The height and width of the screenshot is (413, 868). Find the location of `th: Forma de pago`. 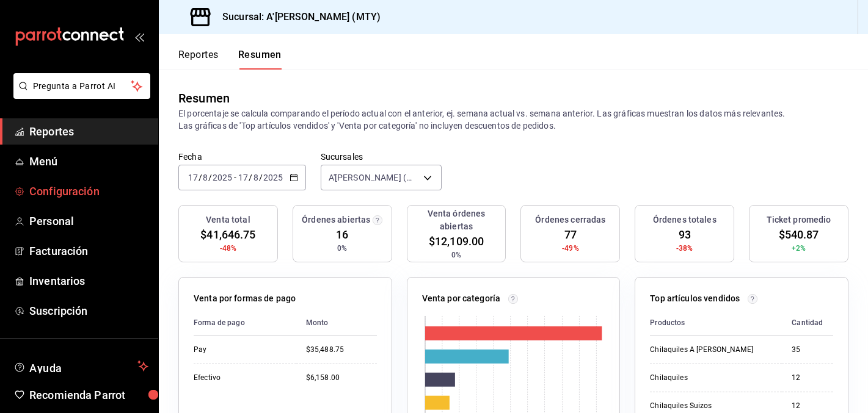

th: Forma de pago is located at coordinates (245, 323).